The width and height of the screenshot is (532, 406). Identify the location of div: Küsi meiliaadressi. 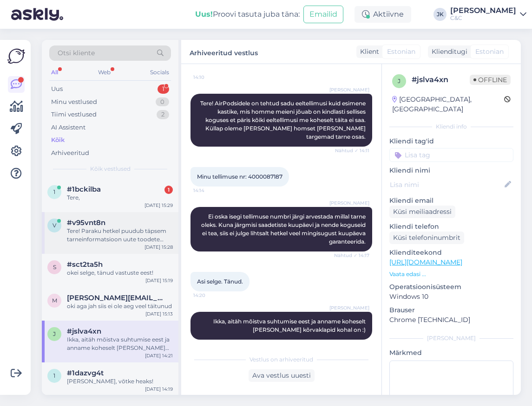
(423, 211).